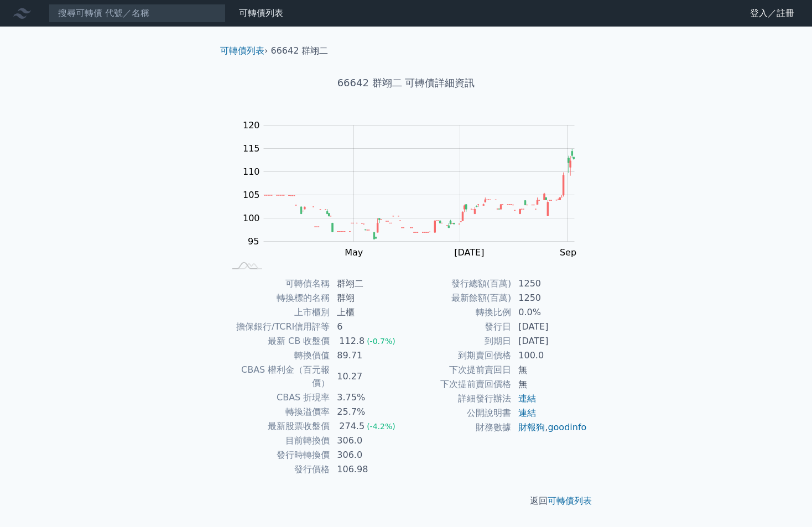 This screenshot has height=527, width=812. I want to click on td: 發行價格, so click(277, 469).